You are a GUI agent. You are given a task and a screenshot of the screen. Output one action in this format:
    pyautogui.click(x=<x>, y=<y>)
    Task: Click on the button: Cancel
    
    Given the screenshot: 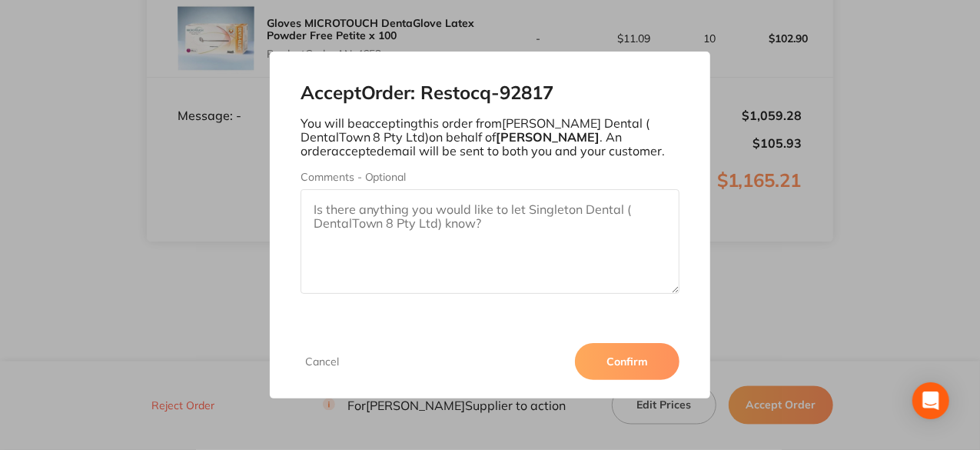 What is the action you would take?
    pyautogui.click(x=323, y=361)
    